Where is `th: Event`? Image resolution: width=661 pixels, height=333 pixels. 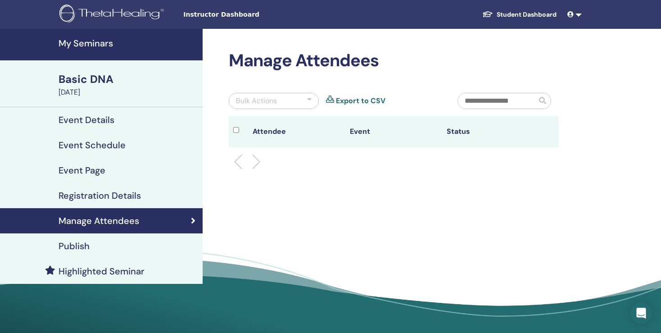 th: Event is located at coordinates (393, 131).